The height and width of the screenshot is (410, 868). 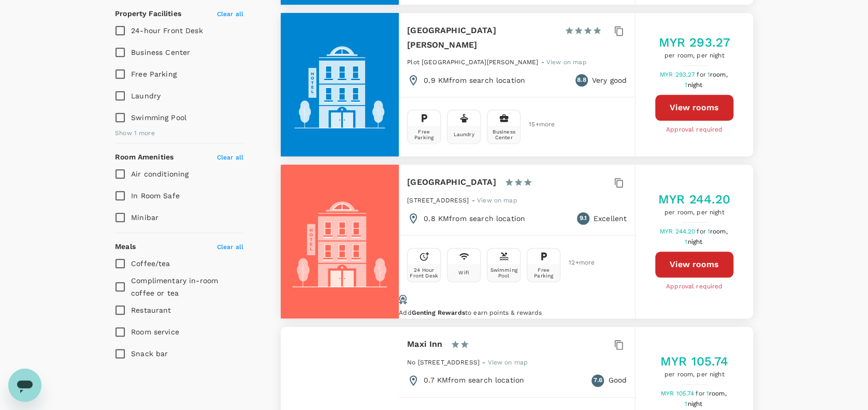 I want to click on h6: Meals, so click(x=125, y=247).